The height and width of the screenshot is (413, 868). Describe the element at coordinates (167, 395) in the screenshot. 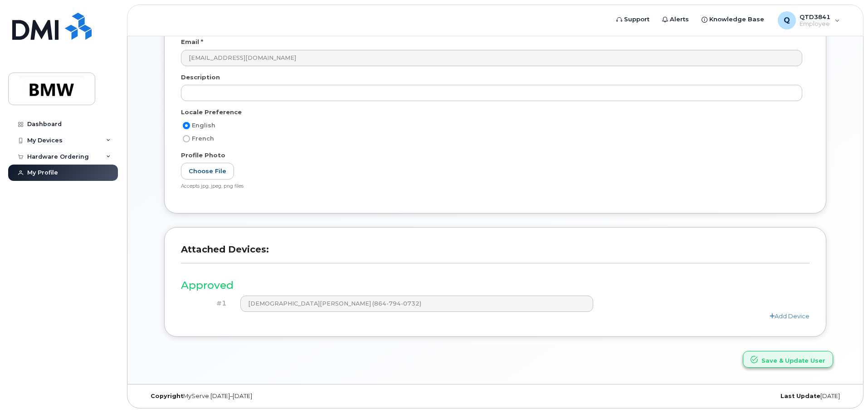

I see `strong: Copyright` at that location.